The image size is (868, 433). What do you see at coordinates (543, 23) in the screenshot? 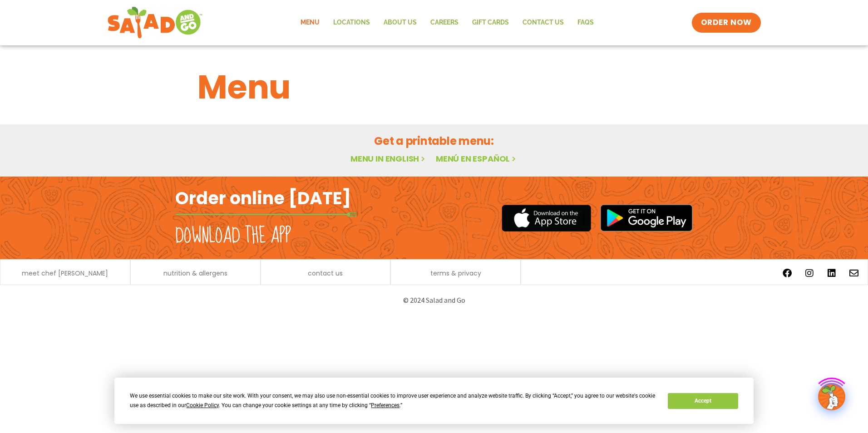
I see `a: Contact Us` at bounding box center [543, 23].